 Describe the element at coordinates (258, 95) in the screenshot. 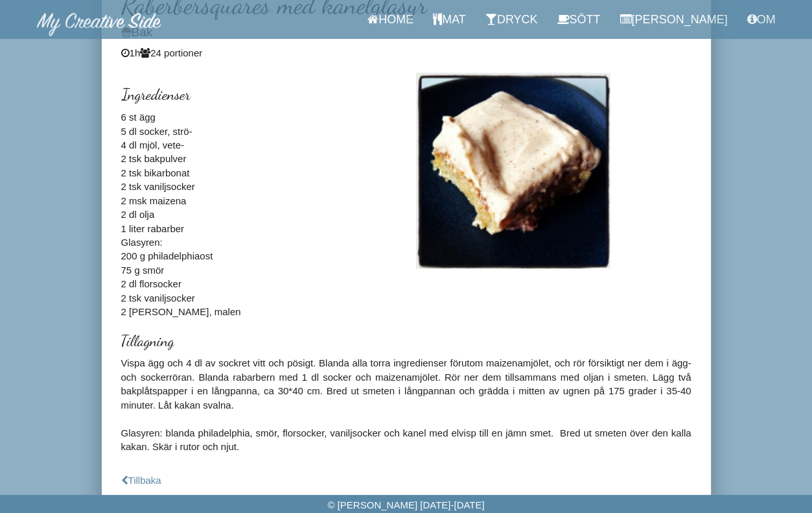

I see `h3: Ingredienser` at that location.